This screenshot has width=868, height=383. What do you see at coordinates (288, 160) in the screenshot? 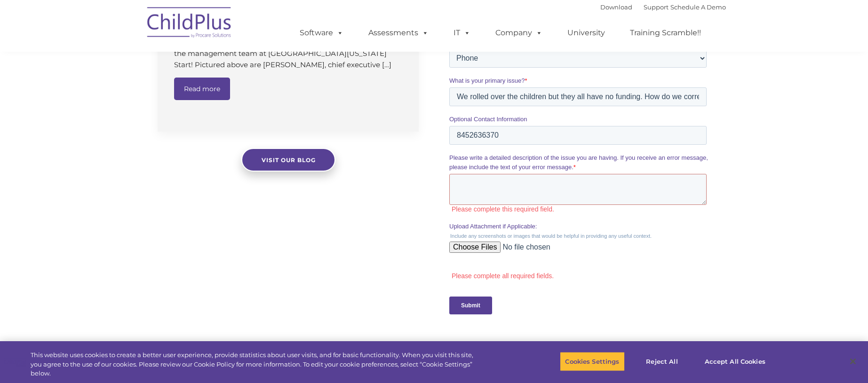
I see `a: Visit our blog` at bounding box center [288, 160].